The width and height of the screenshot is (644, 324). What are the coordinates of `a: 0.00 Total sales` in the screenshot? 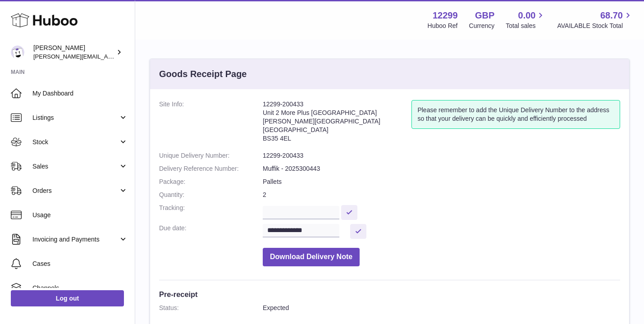 It's located at (525, 20).